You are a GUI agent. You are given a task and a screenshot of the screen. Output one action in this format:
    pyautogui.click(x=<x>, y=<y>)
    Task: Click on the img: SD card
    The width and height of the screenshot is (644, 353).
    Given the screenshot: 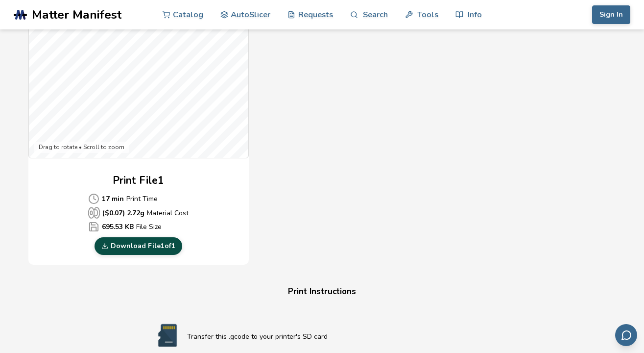 What is the action you would take?
    pyautogui.click(x=168, y=335)
    